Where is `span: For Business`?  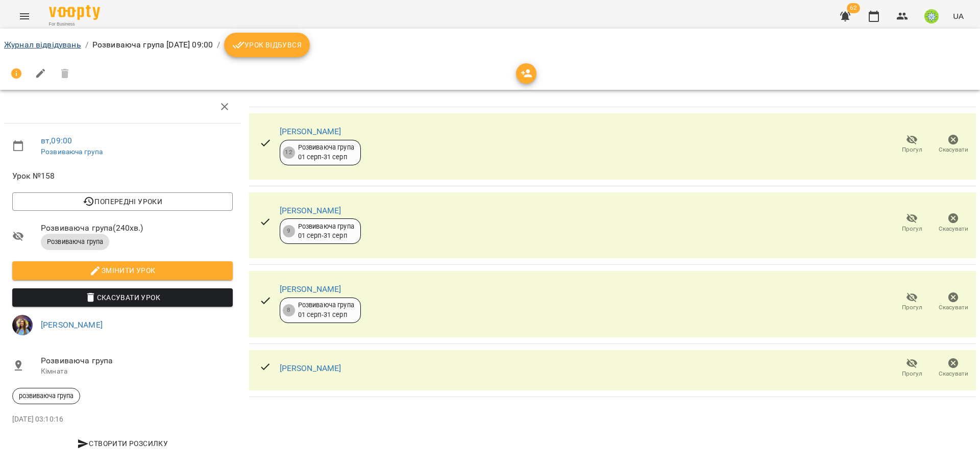
span: For Business is located at coordinates (75, 24).